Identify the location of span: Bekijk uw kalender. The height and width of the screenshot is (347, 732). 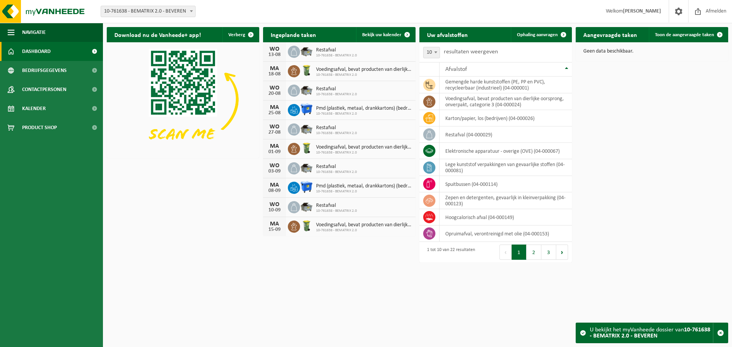
(382, 35).